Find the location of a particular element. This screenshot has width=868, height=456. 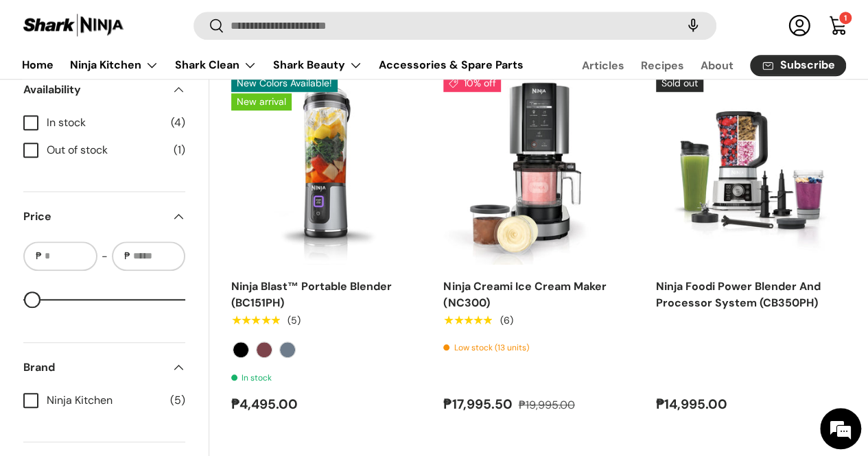

img: ninja-creami-ice-cream-maker-with-sample-content-and-all-lids-full-view-sharkninja-philippines is located at coordinates (538, 170).